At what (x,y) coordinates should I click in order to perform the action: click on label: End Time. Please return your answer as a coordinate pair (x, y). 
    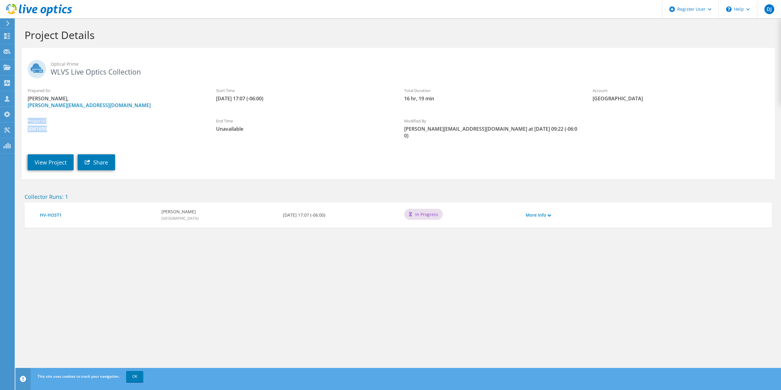
    Looking at the image, I should click on (304, 121).